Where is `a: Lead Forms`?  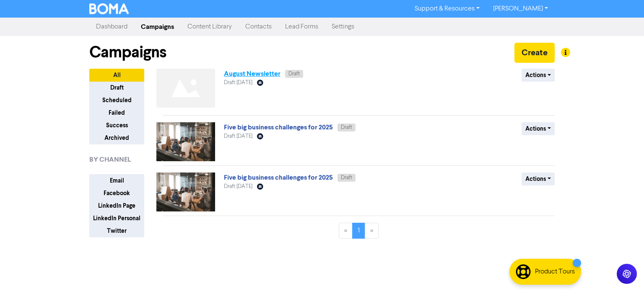 a: Lead Forms is located at coordinates (302, 27).